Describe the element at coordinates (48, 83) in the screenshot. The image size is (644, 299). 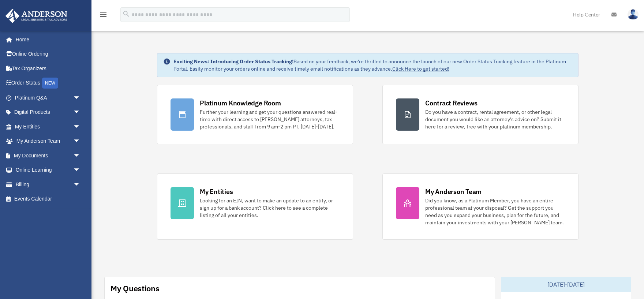
I see `a: Order StatusNEW` at that location.